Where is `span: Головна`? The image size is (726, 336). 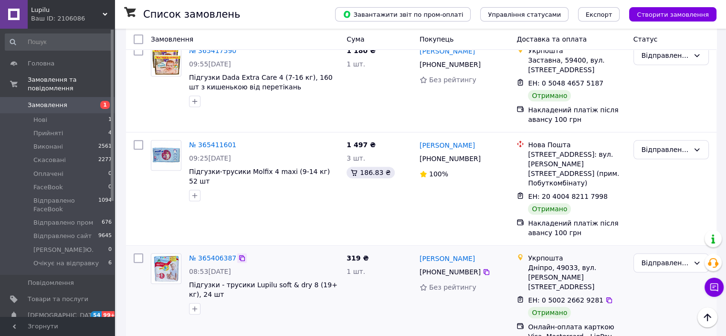
span: Головна is located at coordinates (41, 63).